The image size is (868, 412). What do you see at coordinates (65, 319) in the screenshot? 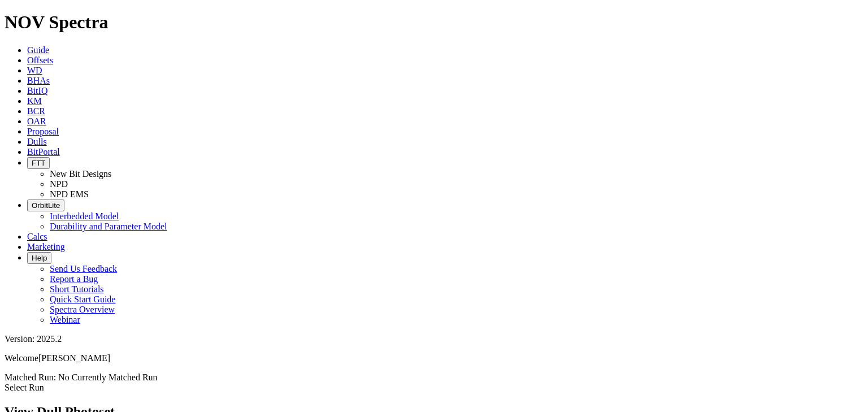
I see `a: Webinar` at bounding box center [65, 319].